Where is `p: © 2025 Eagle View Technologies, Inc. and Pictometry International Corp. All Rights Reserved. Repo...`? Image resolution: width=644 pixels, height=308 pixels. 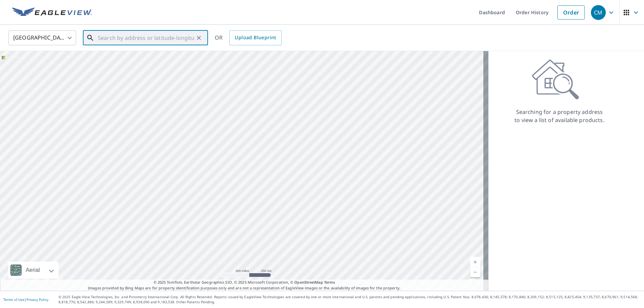 p: © 2025 Eagle View Technologies, Inc. and Pictometry International Corp. All Rights Reserved. Repo... is located at coordinates (349, 299).